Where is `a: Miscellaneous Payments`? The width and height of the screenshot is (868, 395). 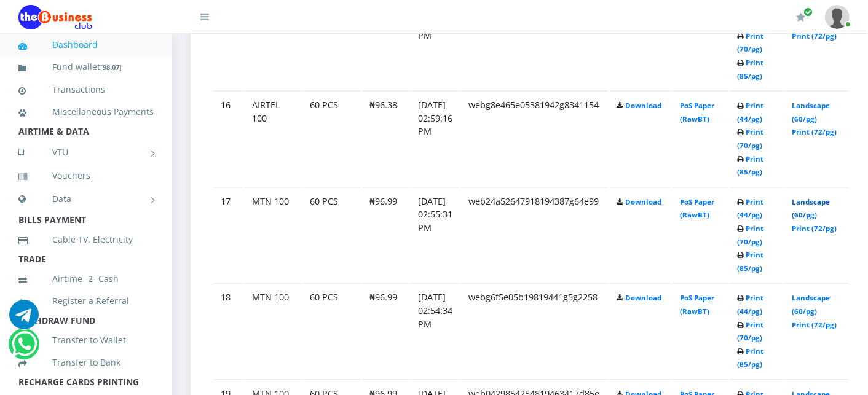 a: Miscellaneous Payments is located at coordinates (86, 112).